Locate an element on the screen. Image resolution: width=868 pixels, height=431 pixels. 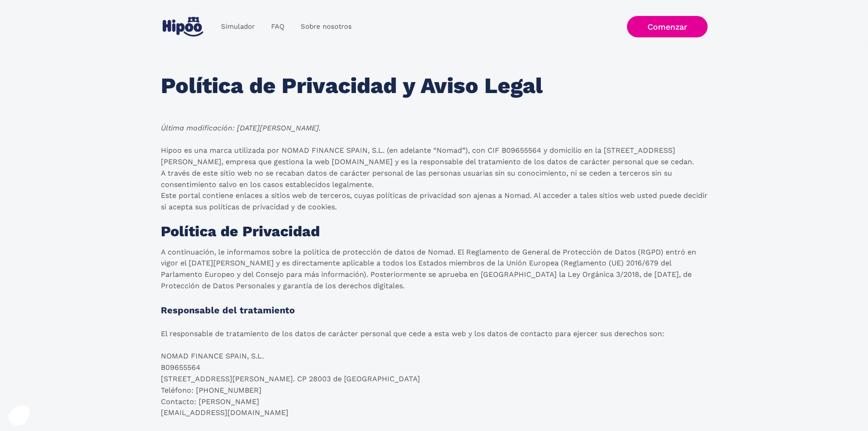
p: A continuación, le informamos sobre la política de protección de datos de Nomad. El Reglamento de... is located at coordinates (434, 269).